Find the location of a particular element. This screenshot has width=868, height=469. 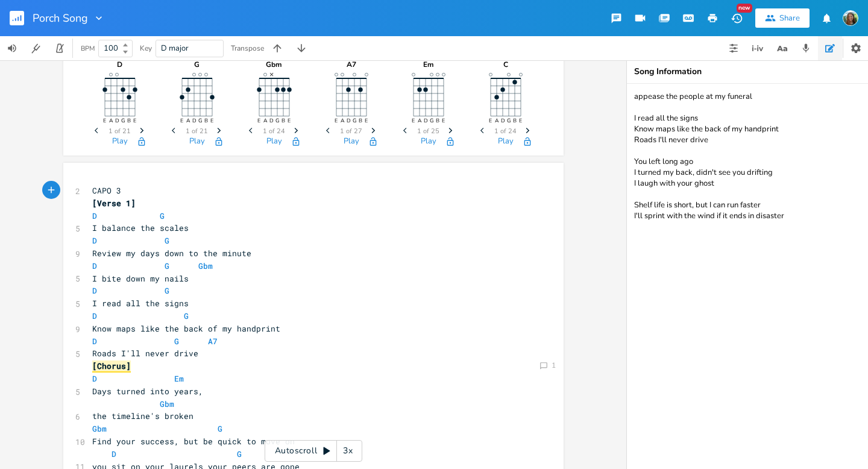

div: G is located at coordinates (197, 64).